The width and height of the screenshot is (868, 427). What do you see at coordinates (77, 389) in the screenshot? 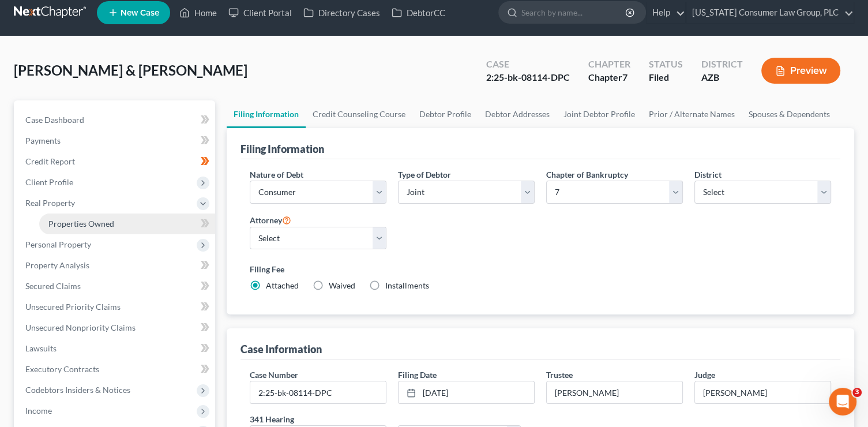
I see `span: Codebtors Insiders & Notices` at bounding box center [77, 389].